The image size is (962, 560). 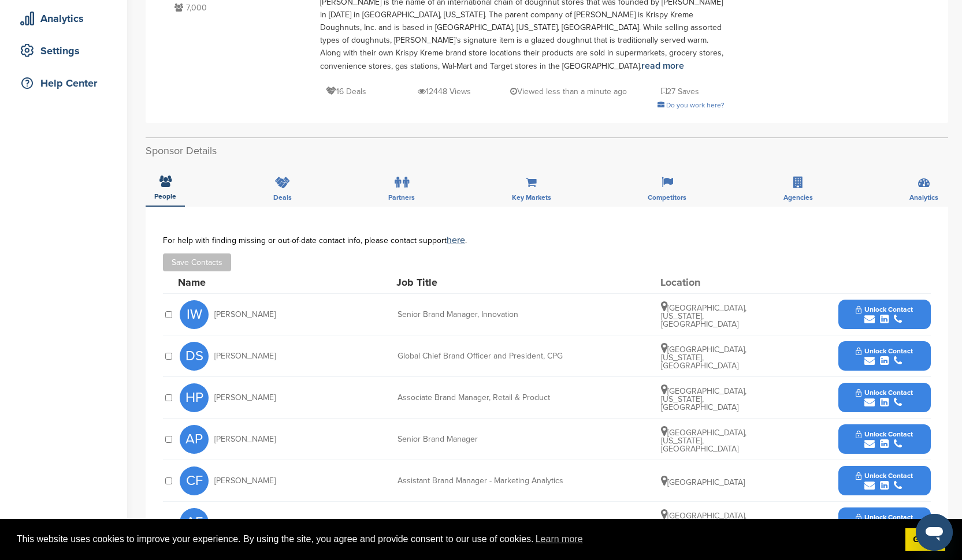 What do you see at coordinates (347, 91) in the screenshot?
I see `p: 16 Deals` at bounding box center [347, 91].